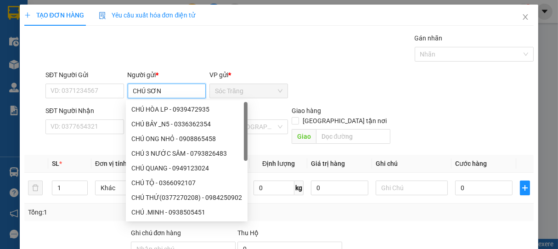 The width and height of the screenshot is (558, 249). What do you see at coordinates (328, 164) in the screenshot?
I see `span: Giá trị hàng` at bounding box center [328, 164].